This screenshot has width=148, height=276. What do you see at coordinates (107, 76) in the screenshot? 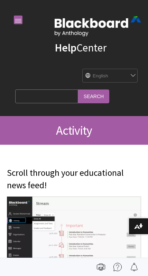
I see `select: Site Language Selector` at bounding box center [107, 76].